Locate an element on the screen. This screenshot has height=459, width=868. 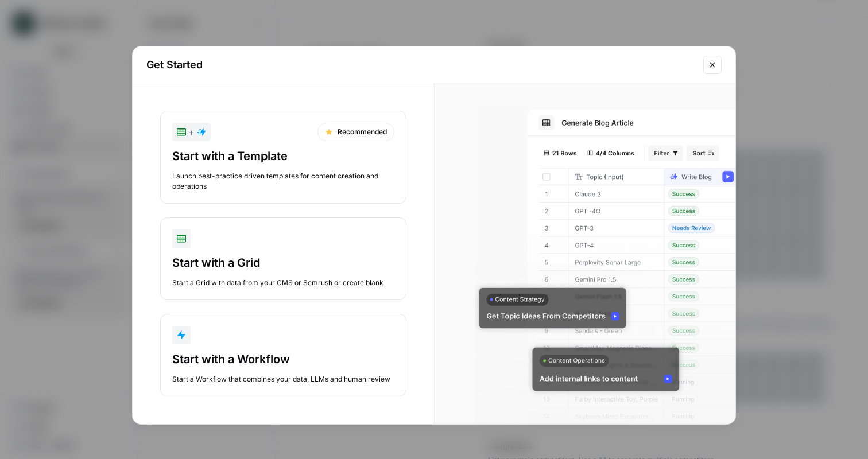
div: Start a Workflow that combines your data, LLMs and human review is located at coordinates (283, 379).